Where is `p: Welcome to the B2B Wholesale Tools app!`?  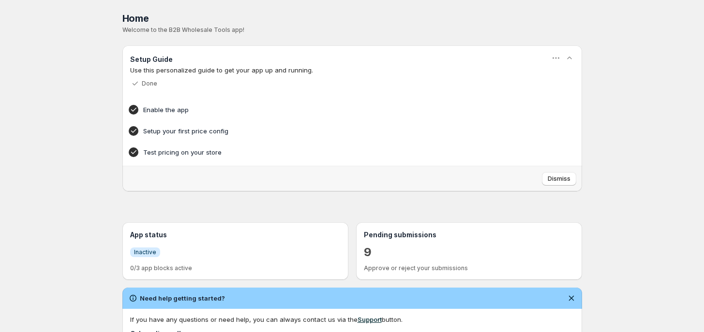
p: Welcome to the B2B Wholesale Tools app! is located at coordinates (352, 30).